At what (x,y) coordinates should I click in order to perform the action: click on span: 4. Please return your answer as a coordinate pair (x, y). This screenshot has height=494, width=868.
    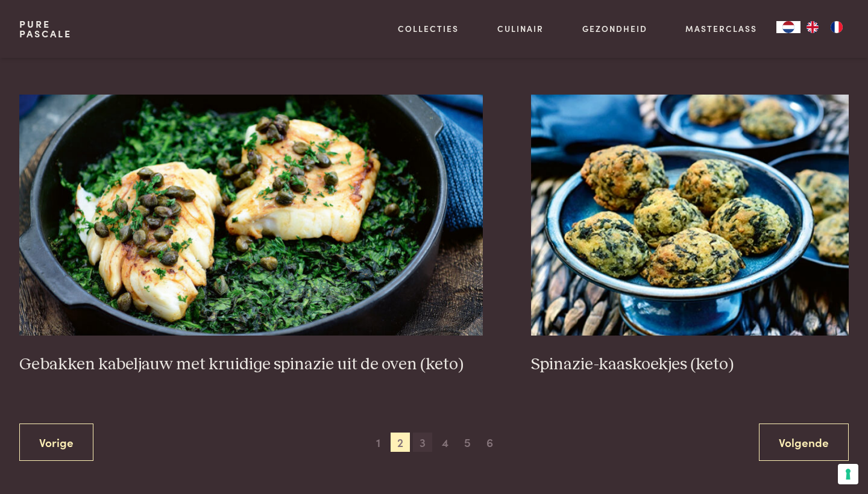
    Looking at the image, I should click on (446, 442).